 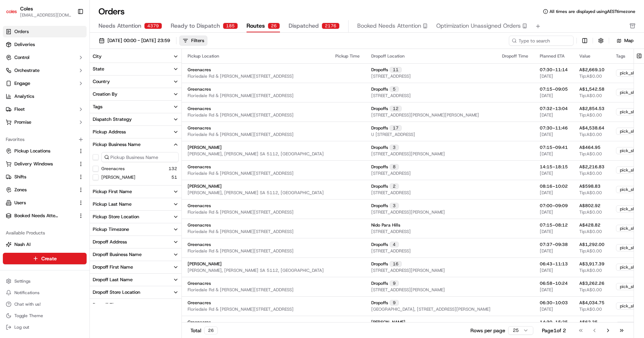 What do you see at coordinates (592, 245) in the screenshot?
I see `span: A$1,292.00` at bounding box center [592, 245].